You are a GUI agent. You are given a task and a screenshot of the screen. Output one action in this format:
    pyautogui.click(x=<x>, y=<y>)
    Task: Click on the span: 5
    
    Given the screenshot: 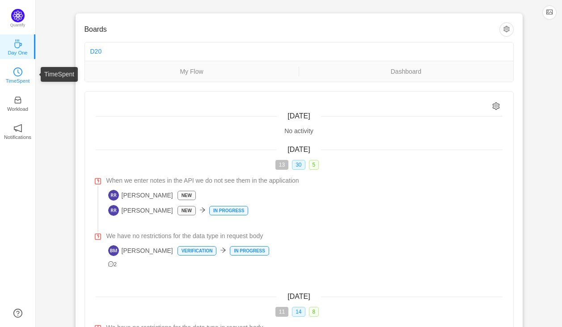 What is the action you would take?
    pyautogui.click(x=314, y=165)
    